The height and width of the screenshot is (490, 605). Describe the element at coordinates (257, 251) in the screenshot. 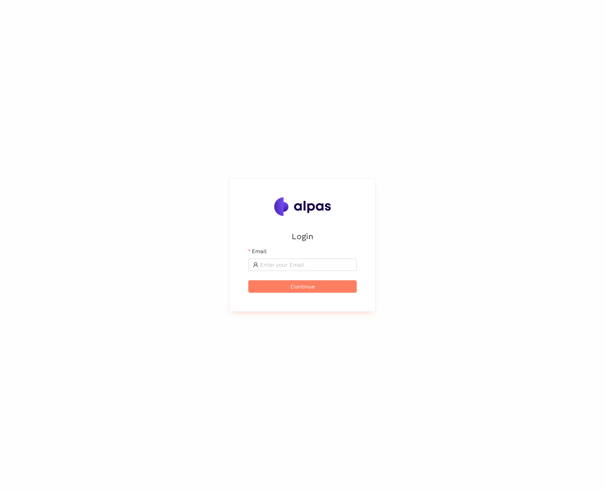

I see `label: Email` at that location.